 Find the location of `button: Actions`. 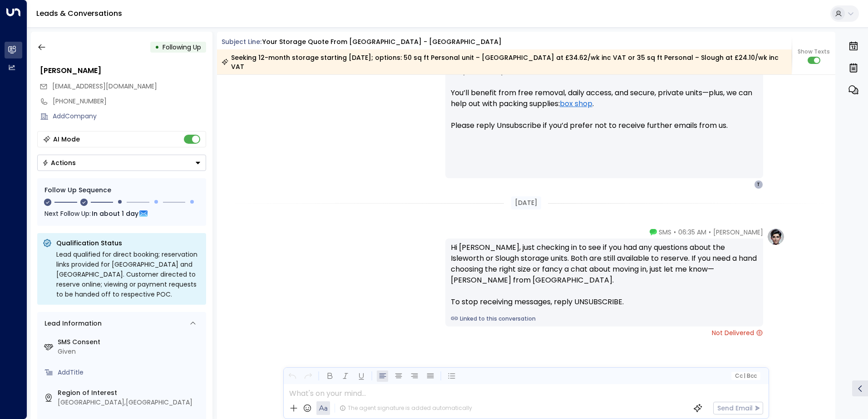

button: Actions is located at coordinates (122, 163).